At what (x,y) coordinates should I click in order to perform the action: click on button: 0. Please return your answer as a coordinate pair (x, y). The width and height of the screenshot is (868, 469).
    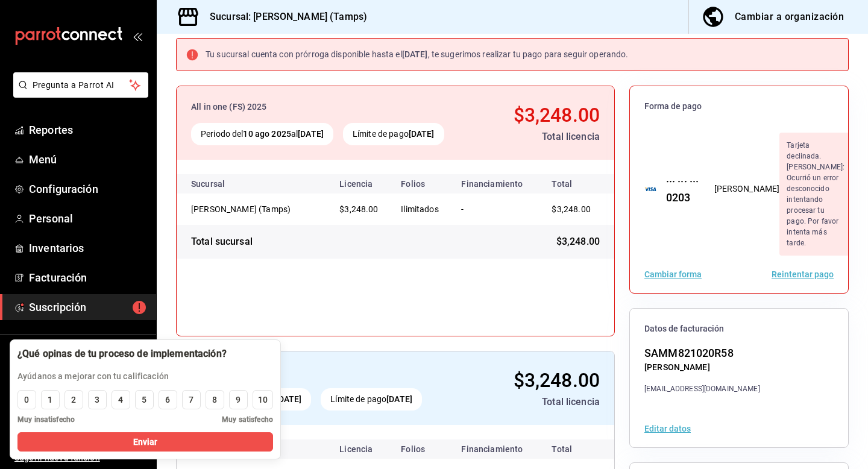
    Looking at the image, I should click on (26, 399).